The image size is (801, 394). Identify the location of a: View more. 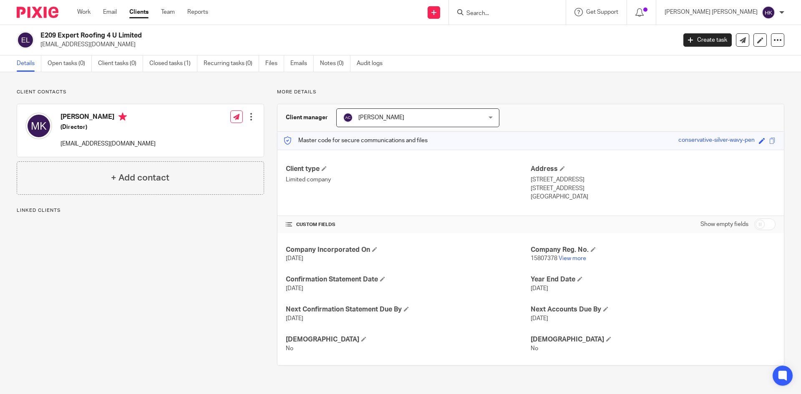
(572, 259).